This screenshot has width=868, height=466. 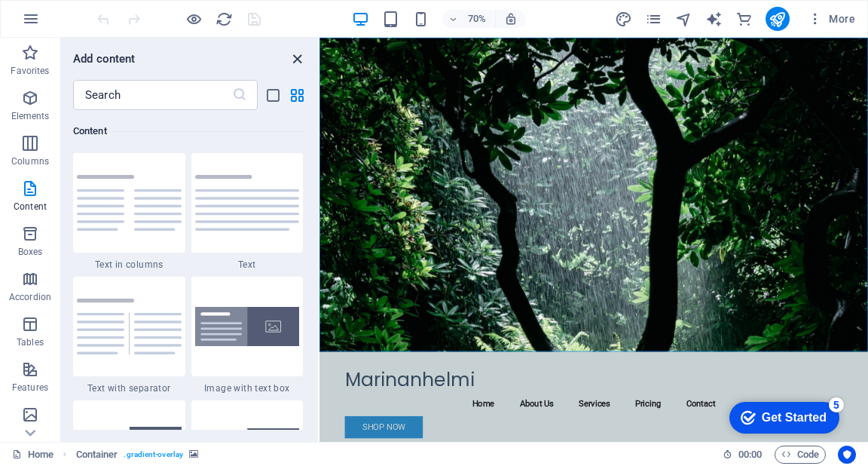 I want to click on img: image-with-text-box.svg, so click(x=247, y=326).